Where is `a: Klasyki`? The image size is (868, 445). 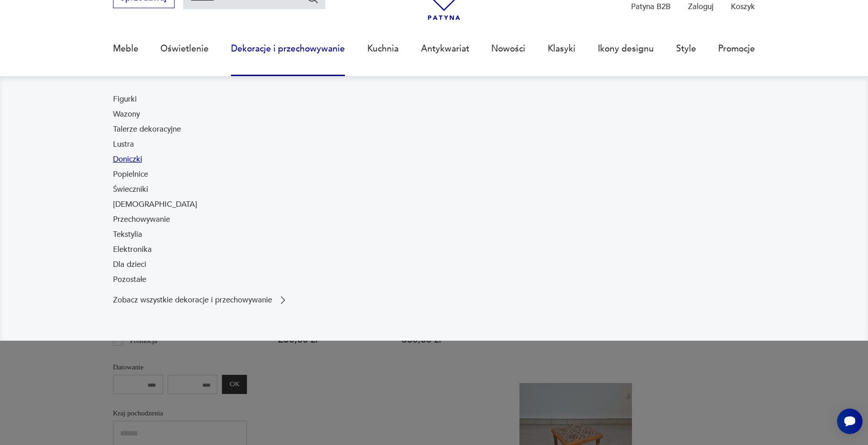
a: Klasyki is located at coordinates (561, 49).